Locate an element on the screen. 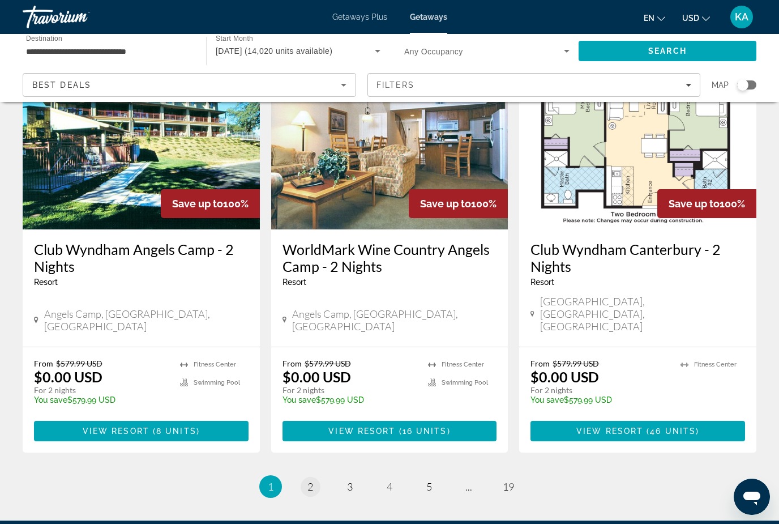  button: View Resort(8 units) is located at coordinates (141, 431).